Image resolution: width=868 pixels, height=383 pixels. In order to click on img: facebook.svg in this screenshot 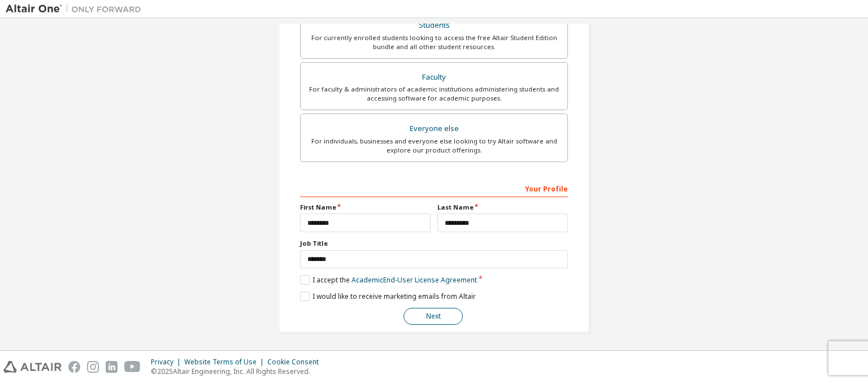, I will do `click(74, 366)`.